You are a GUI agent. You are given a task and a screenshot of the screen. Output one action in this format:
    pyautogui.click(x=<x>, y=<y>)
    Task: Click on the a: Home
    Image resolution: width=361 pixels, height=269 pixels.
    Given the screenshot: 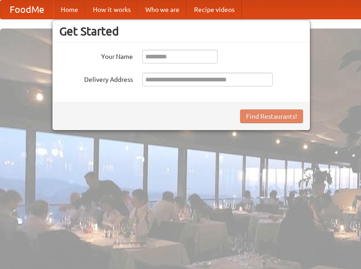 What is the action you would take?
    pyautogui.click(x=70, y=10)
    